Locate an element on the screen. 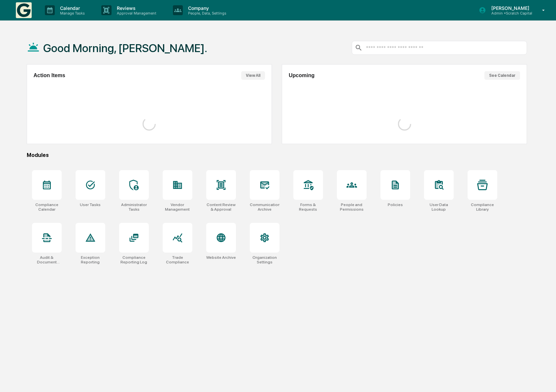 This screenshot has height=392, width=556. div: User Data Lookup is located at coordinates (439, 207).